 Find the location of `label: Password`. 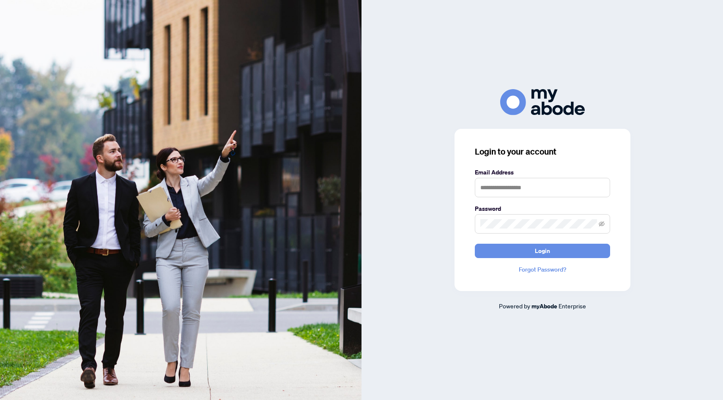

label: Password is located at coordinates (543, 209).